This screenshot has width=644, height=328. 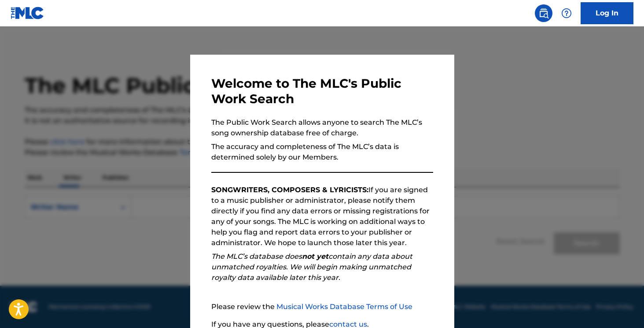 I want to click on img: MLC Logo, so click(x=27, y=12).